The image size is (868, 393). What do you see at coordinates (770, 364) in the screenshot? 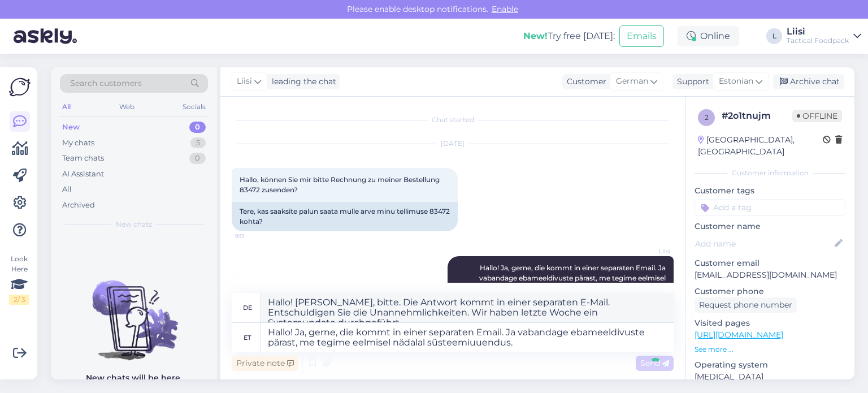
I see `p: Operating system` at bounding box center [770, 364].